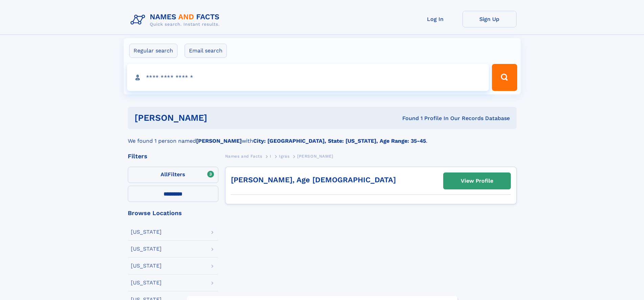 The width and height of the screenshot is (644, 300). I want to click on a: Names and Facts, so click(244, 156).